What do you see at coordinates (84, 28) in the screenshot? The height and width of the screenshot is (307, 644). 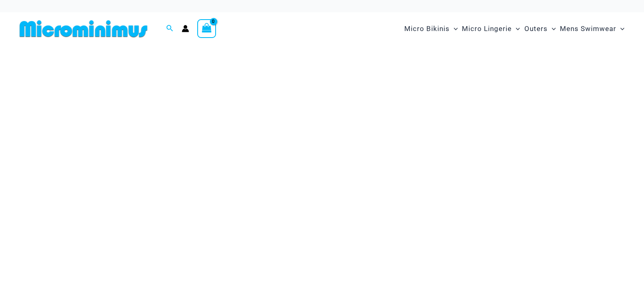 I see `img: MM SHOP LOGO FLAT` at bounding box center [84, 28].